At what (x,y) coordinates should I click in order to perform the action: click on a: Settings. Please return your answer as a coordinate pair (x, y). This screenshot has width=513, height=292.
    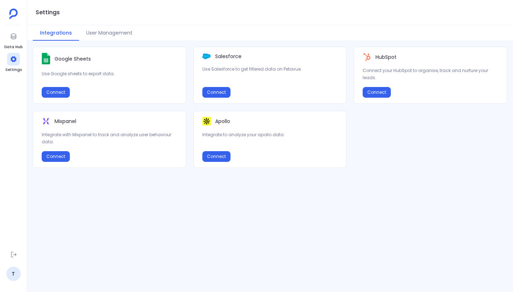
    Looking at the image, I should click on (14, 63).